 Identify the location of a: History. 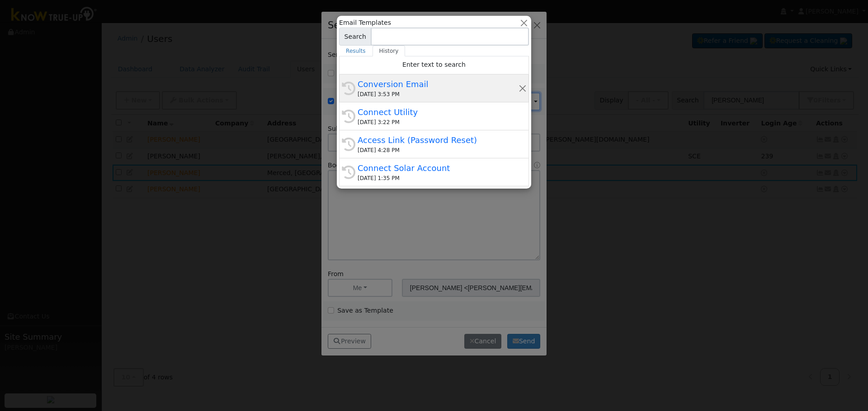
(389, 51).